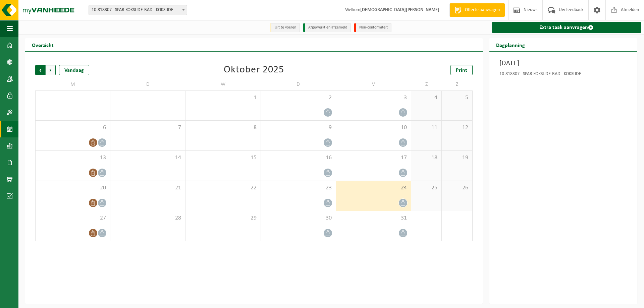 This screenshot has width=644, height=308. I want to click on span: 23, so click(298, 188).